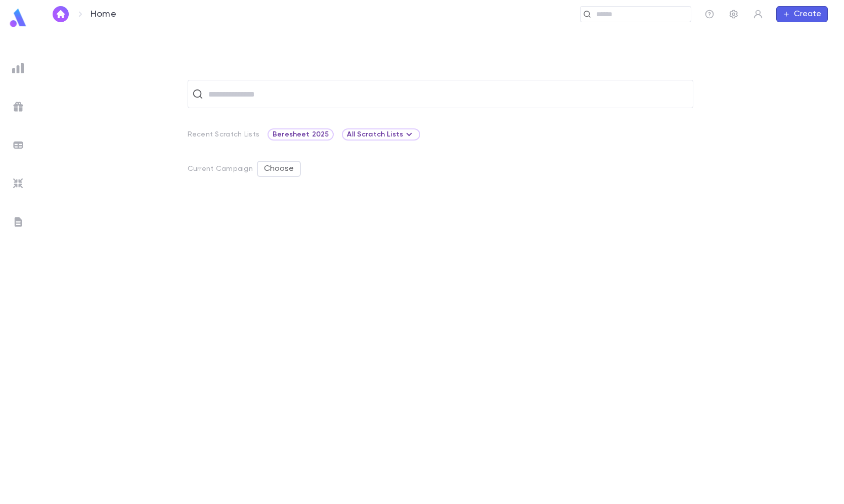  Describe the element at coordinates (60, 14) in the screenshot. I see `img: home_white.a664292cf8c1dea59945f0da9f25487c.svg` at that location.